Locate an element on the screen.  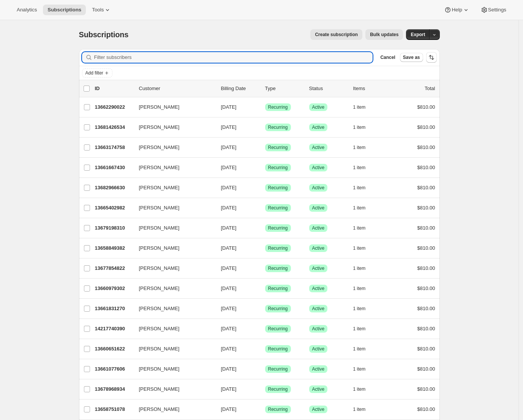
button: Save as is located at coordinates (411, 58).